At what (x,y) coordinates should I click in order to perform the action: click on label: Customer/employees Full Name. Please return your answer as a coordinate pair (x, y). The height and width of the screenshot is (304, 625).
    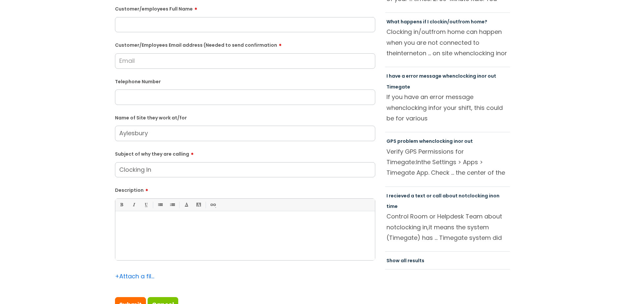
    Looking at the image, I should click on (245, 8).